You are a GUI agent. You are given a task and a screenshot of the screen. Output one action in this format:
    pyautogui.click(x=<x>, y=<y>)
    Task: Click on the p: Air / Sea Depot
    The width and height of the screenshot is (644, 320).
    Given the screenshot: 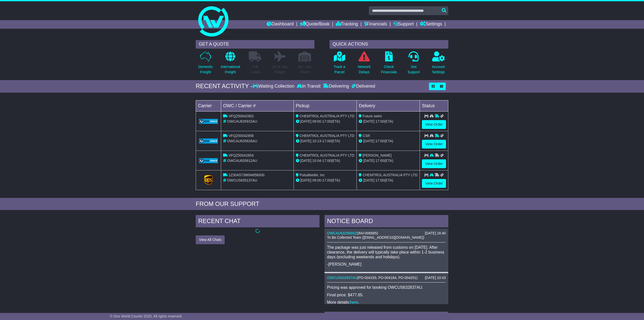 What is the action you would take?
    pyautogui.click(x=304, y=70)
    